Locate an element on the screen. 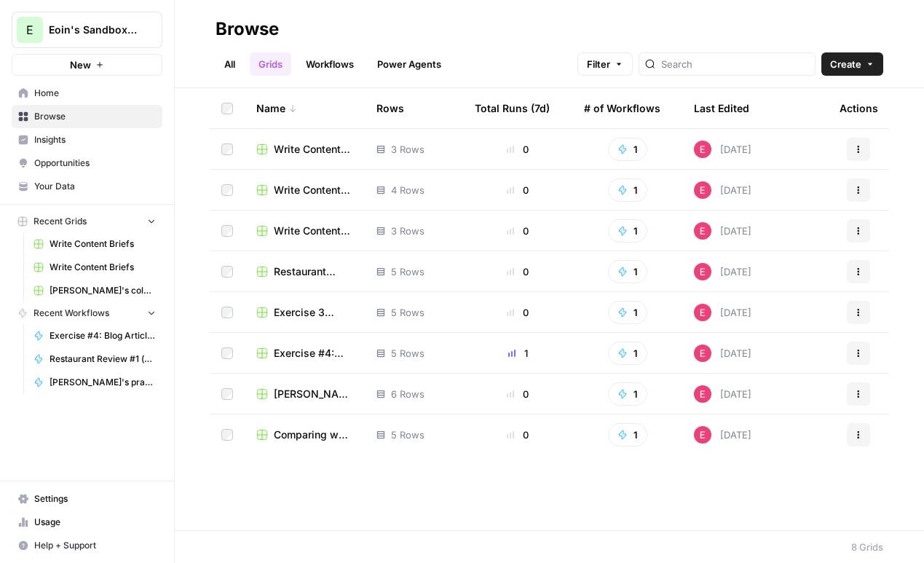 The height and width of the screenshot is (563, 924). span: Help + Support is located at coordinates (95, 546).